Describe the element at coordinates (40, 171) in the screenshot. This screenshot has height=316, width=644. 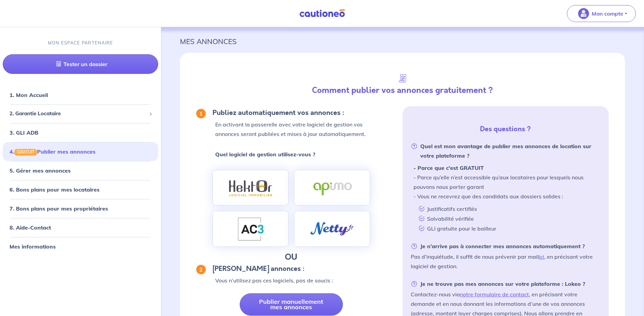
I see `a: 5. Gérer mes annonces` at that location.